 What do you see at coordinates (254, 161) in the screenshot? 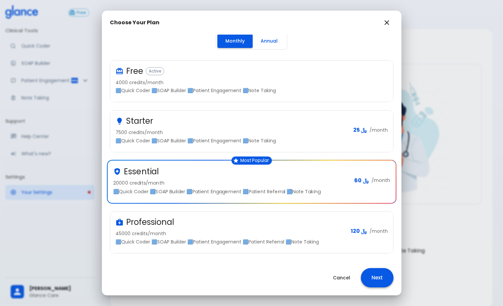
I see `span: Most Popular` at bounding box center [254, 161].